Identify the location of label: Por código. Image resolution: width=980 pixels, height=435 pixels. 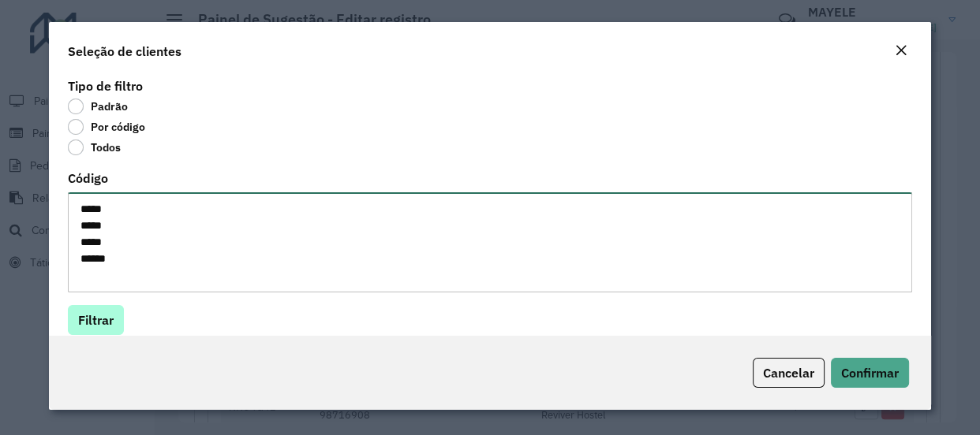
(107, 127).